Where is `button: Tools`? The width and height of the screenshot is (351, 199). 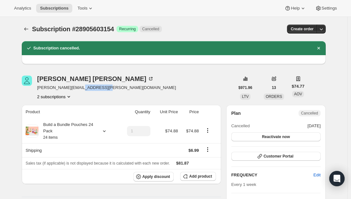 button: Tools is located at coordinates (85, 8).